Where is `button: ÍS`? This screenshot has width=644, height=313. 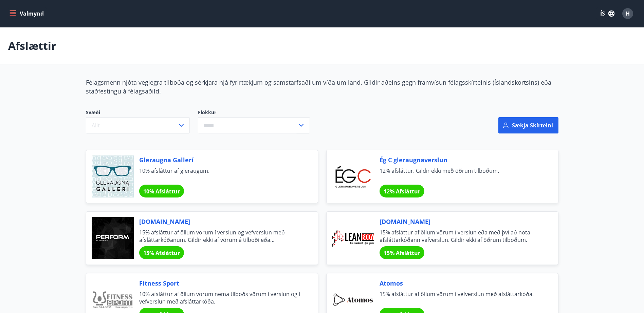
button: ÍS is located at coordinates (607, 13).